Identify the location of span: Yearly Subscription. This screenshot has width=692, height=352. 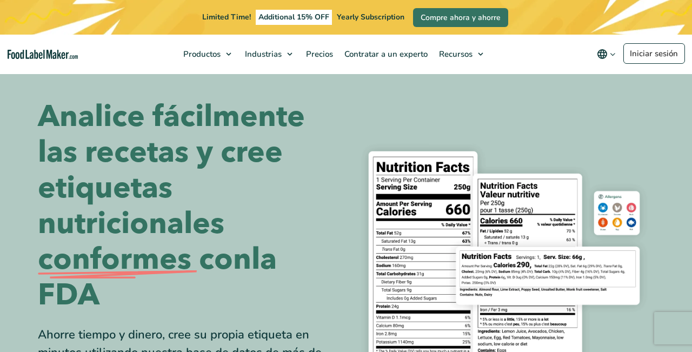
(371, 17).